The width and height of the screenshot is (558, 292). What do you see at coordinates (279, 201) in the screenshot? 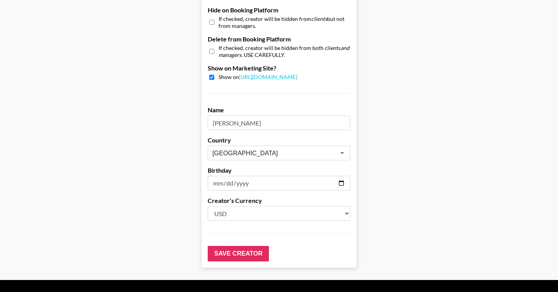
I see `label: Creator's Currency` at bounding box center [279, 201].